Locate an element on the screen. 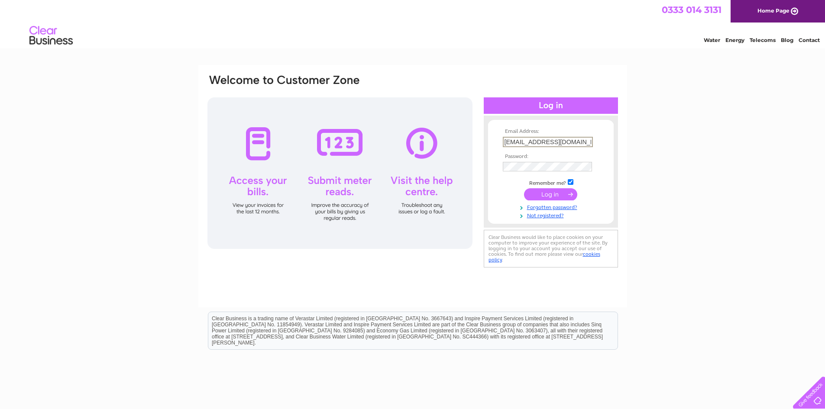 This screenshot has height=409, width=825. a: Blog is located at coordinates (787, 40).